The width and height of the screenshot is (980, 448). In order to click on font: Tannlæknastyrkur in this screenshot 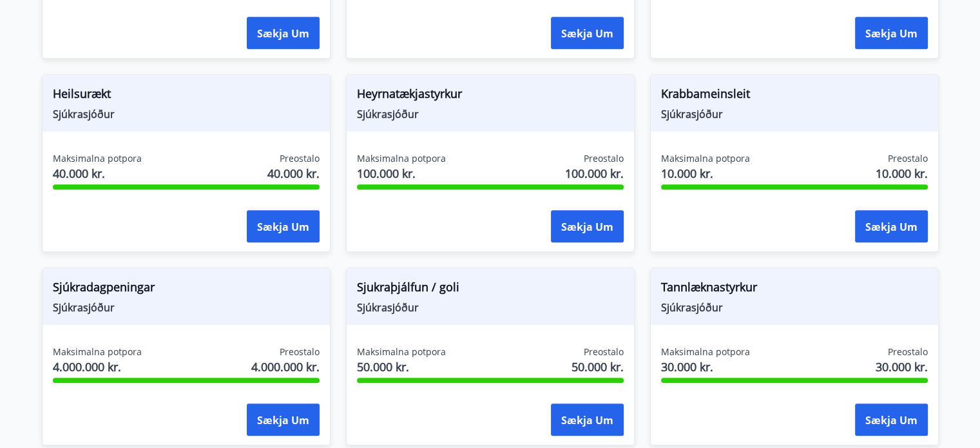, I will do `click(709, 287)`.